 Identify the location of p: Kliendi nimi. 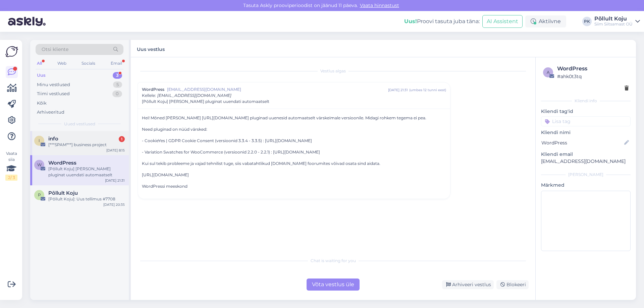
(586, 132).